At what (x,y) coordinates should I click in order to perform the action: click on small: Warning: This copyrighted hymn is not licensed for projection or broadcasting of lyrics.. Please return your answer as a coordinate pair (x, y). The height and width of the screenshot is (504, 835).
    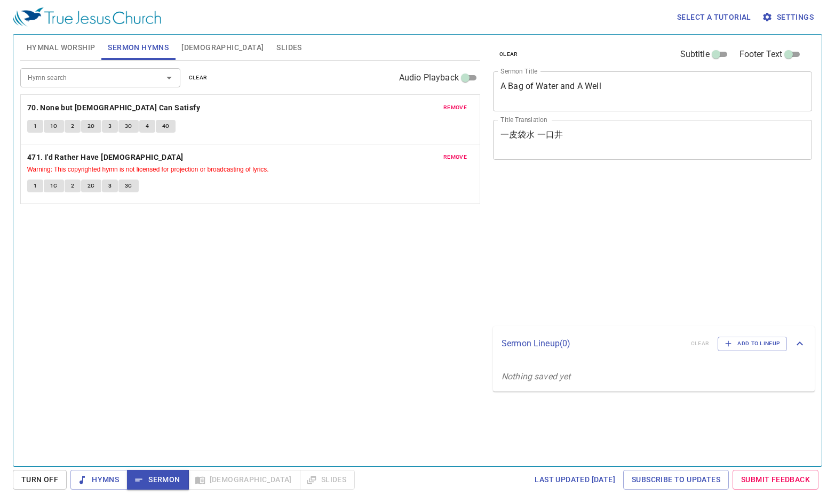
    Looking at the image, I should click on (148, 169).